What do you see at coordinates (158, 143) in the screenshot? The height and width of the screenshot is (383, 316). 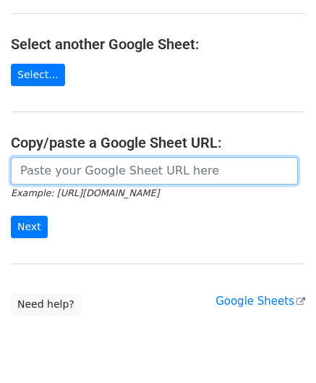 I see `h4: Copy/paste a Google Sheet URL:` at bounding box center [158, 143].